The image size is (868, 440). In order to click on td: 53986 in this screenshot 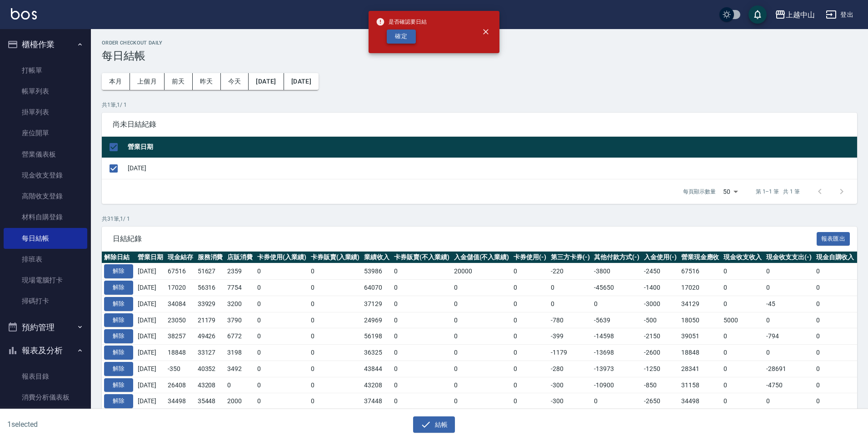, I will do `click(377, 271)`.